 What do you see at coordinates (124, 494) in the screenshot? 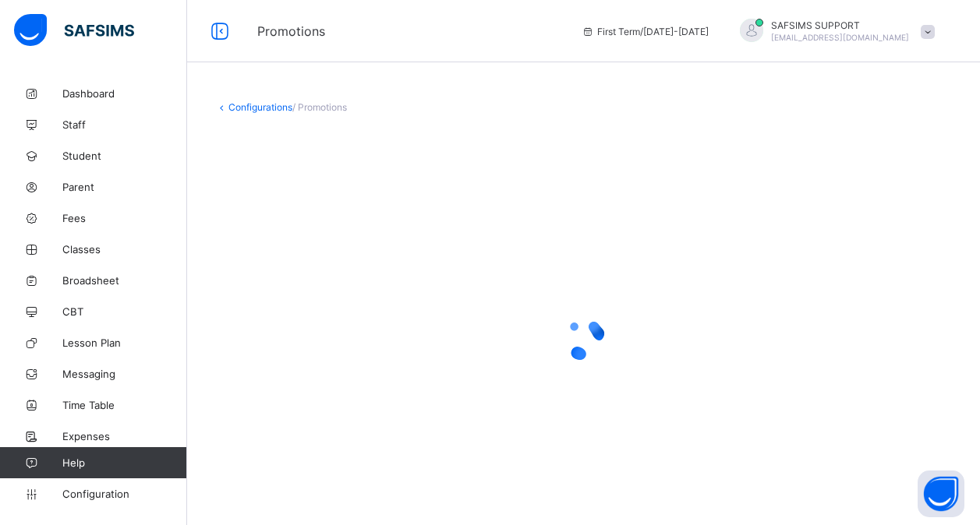
I see `span: Configuration` at bounding box center [124, 494].